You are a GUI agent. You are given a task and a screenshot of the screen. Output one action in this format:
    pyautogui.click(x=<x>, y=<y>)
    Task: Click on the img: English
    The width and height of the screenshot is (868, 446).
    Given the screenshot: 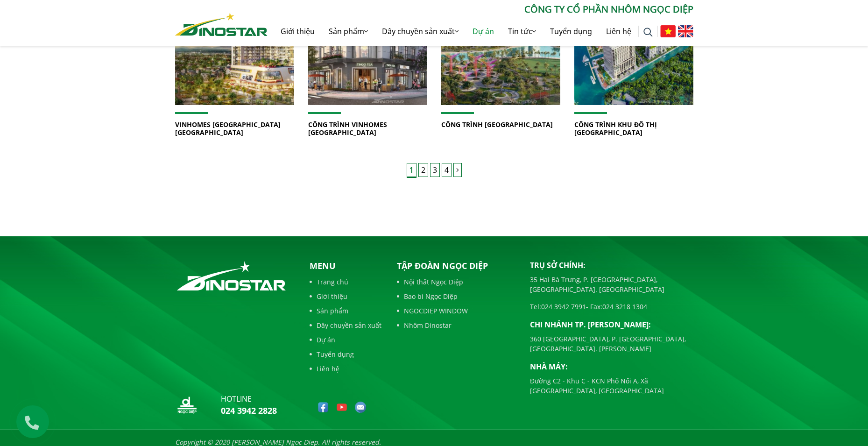 What is the action you would take?
    pyautogui.click(x=685, y=31)
    